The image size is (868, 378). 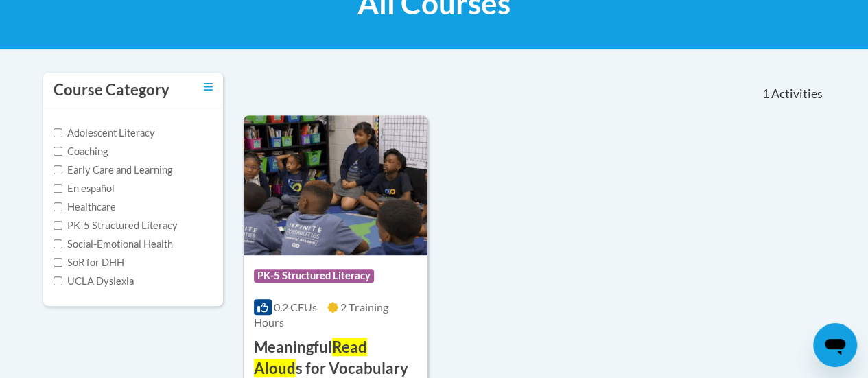 I want to click on label: Coaching, so click(x=80, y=152).